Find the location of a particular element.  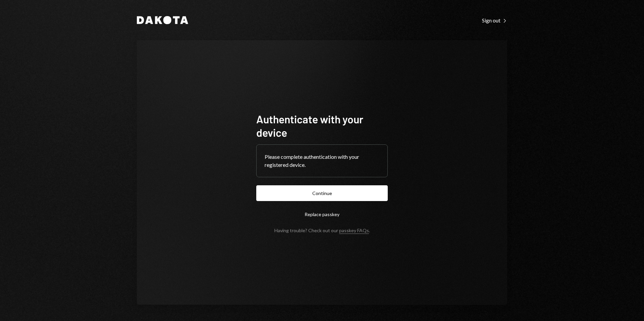

h1: Authenticate with your device is located at coordinates (322, 126).